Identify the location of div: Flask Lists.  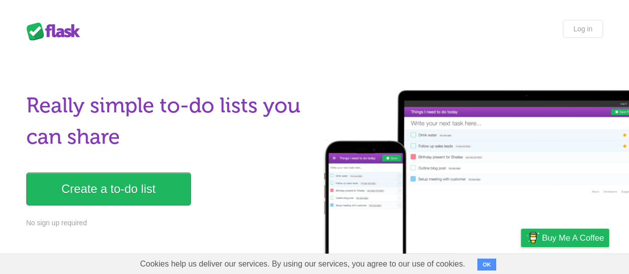
(56, 31).